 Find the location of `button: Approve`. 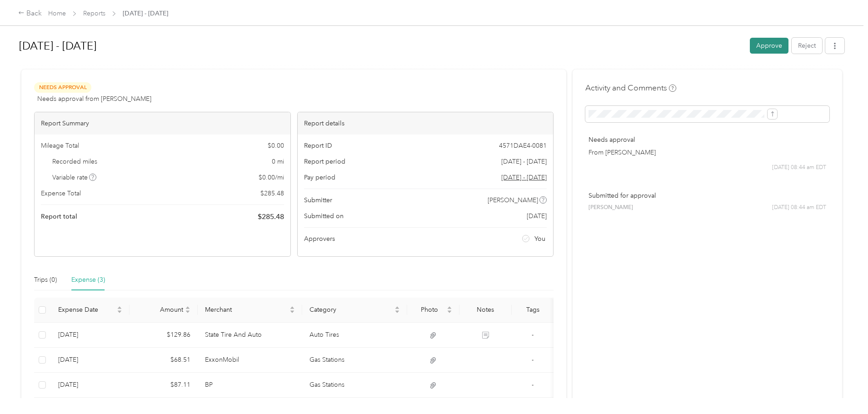

button: Approve is located at coordinates (769, 46).